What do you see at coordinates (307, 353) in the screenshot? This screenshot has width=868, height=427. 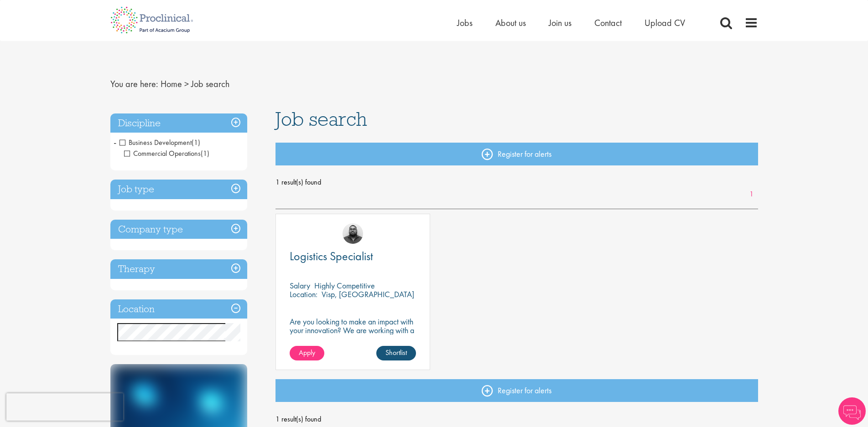 I see `a: Apply` at bounding box center [307, 353].